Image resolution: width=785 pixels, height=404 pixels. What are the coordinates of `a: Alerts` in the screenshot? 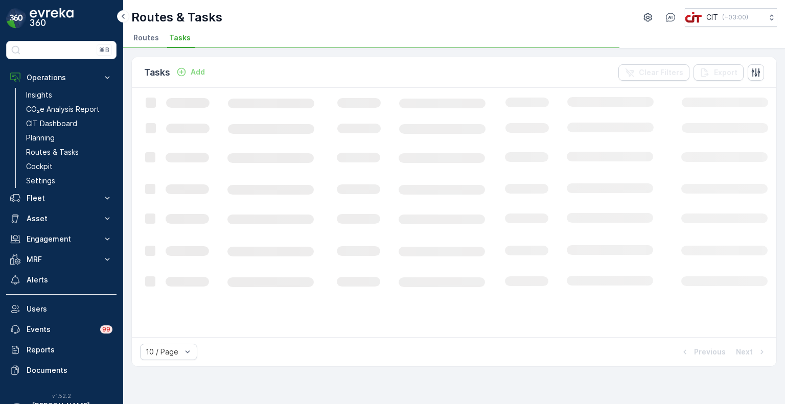 It's located at (61, 280).